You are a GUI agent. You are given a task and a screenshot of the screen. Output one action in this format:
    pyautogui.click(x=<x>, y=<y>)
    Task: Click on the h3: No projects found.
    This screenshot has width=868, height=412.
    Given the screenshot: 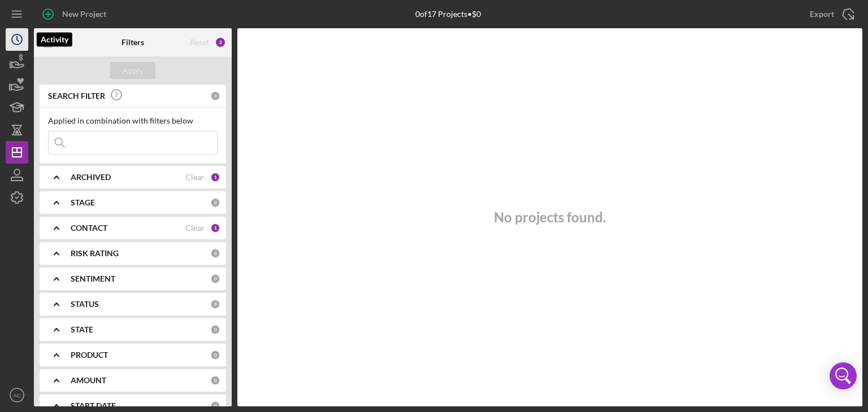 What is the action you would take?
    pyautogui.click(x=550, y=217)
    